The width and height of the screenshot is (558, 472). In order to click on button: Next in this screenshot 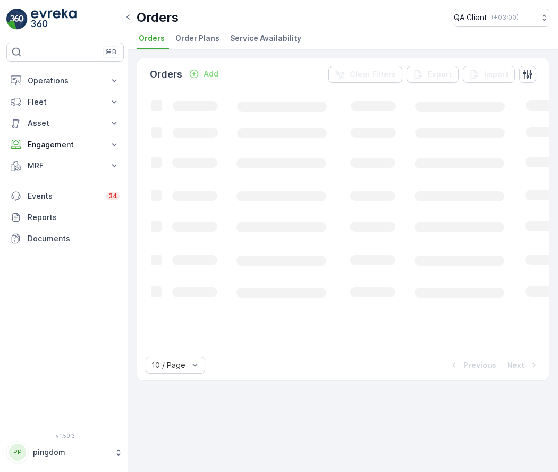, I will do `click(523, 365)`.